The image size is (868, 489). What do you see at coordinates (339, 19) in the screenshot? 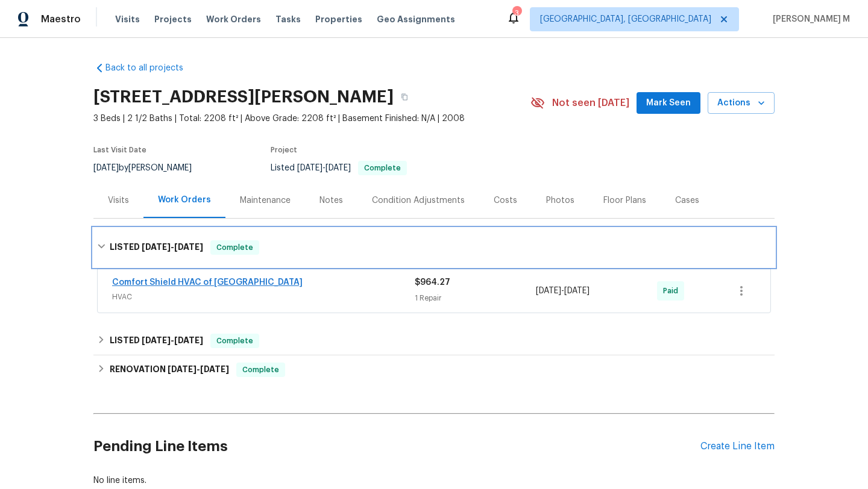
I see `span: Properties` at bounding box center [339, 19].